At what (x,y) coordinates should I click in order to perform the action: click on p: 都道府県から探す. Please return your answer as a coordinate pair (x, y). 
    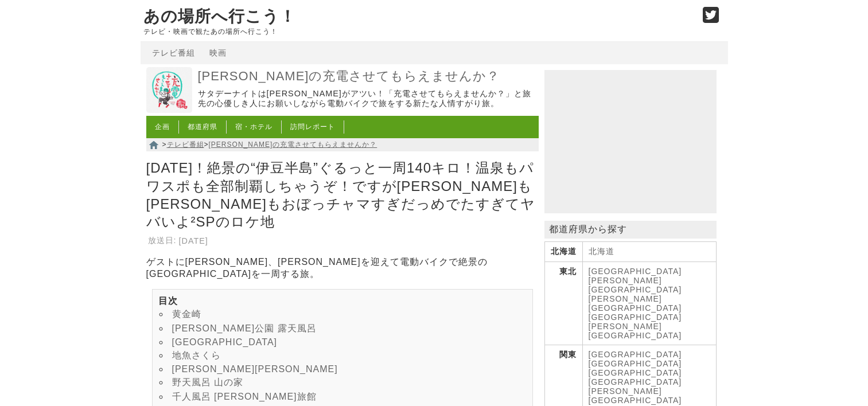
    Looking at the image, I should click on (631, 229).